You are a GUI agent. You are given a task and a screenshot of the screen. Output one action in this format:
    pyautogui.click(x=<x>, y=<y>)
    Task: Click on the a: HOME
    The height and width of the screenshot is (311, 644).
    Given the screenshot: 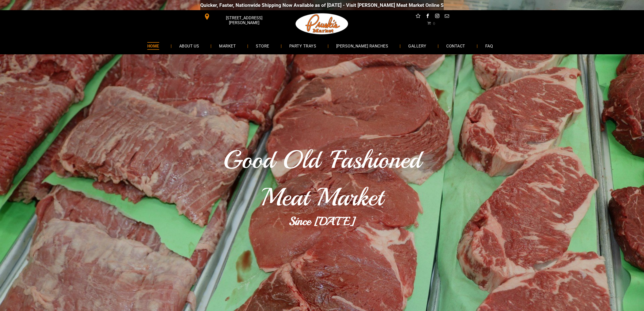 What is the action you would take?
    pyautogui.click(x=153, y=46)
    